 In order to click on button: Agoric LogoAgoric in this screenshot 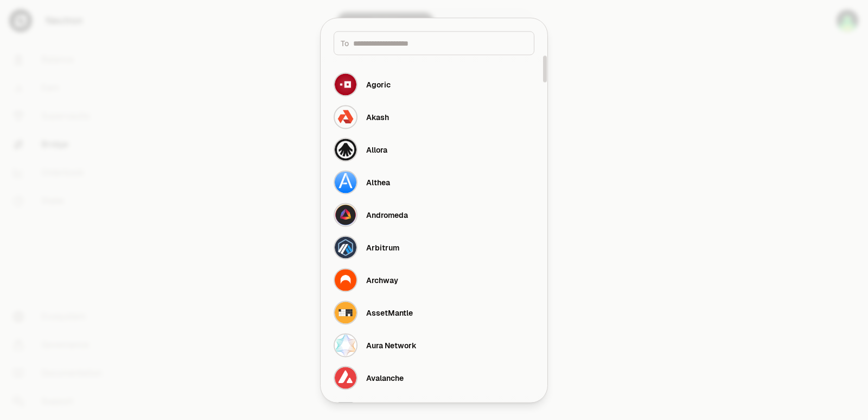, I will do `click(434, 84)`.